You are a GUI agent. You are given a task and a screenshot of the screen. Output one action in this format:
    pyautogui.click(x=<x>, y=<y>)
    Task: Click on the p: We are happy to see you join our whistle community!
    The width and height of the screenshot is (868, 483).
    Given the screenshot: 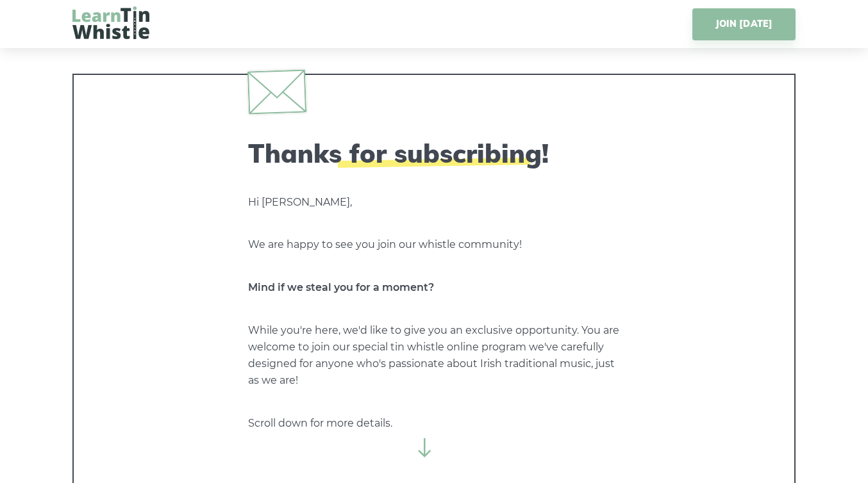 What is the action you would take?
    pyautogui.click(x=434, y=245)
    